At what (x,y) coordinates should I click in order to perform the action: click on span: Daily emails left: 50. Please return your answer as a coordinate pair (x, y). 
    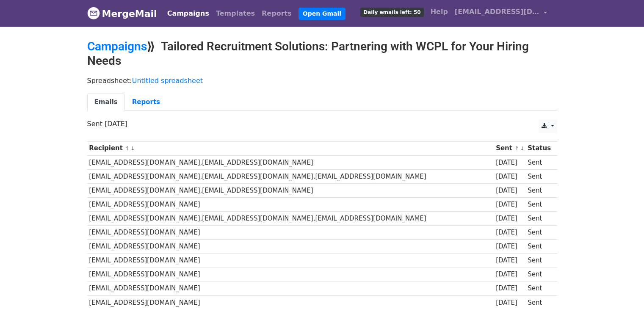
    Looking at the image, I should click on (392, 12).